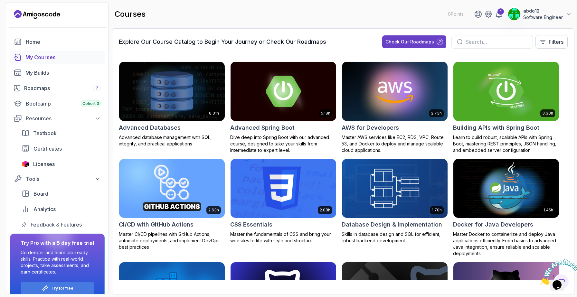  What do you see at coordinates (172, 189) in the screenshot?
I see `img: CI/CD with GitHub Actions card` at bounding box center [172, 189].